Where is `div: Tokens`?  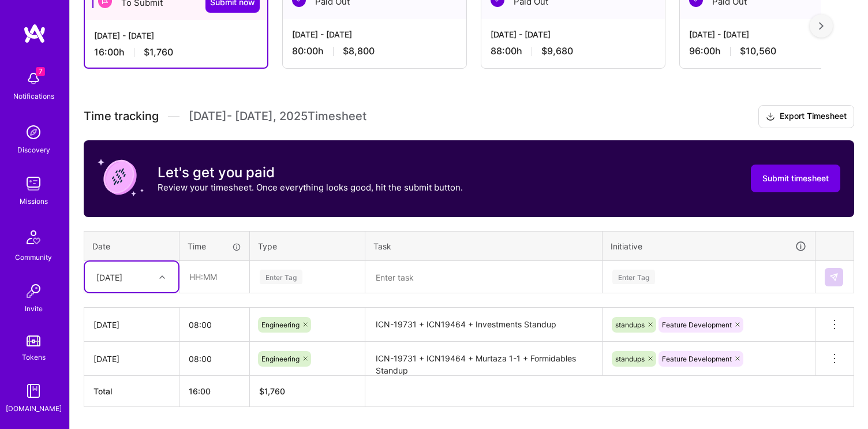 div: Tokens is located at coordinates (33, 357).